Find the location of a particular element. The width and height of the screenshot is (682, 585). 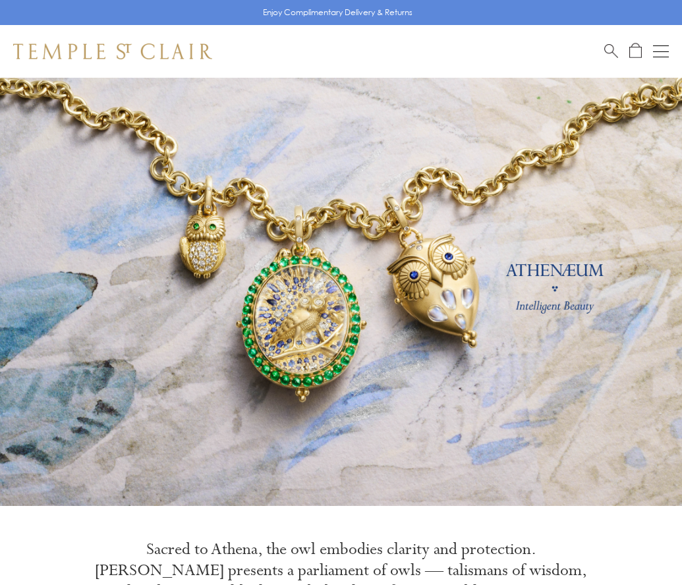

p: Enjoy Complimentary Delivery & Returns is located at coordinates (338, 13).